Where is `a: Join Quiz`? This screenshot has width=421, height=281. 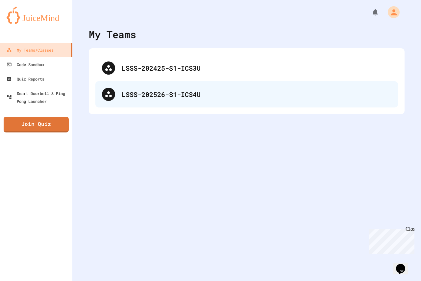
a: Join Quiz is located at coordinates (36, 125).